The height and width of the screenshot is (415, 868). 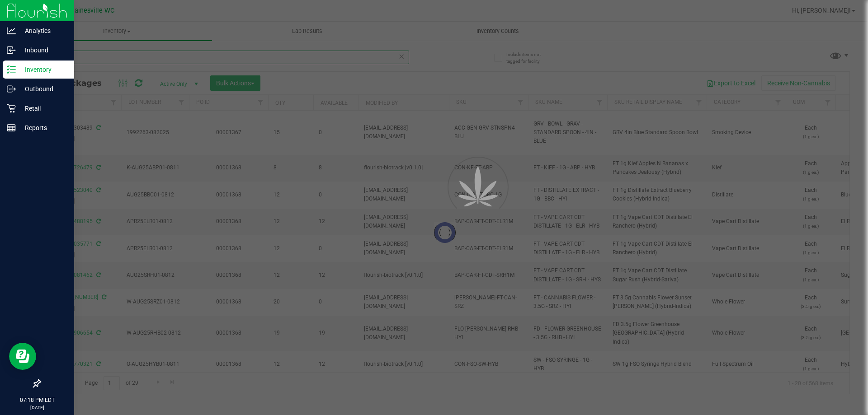 What do you see at coordinates (11, 70) in the screenshot?
I see `inline-svg: Inventory` at bounding box center [11, 70].